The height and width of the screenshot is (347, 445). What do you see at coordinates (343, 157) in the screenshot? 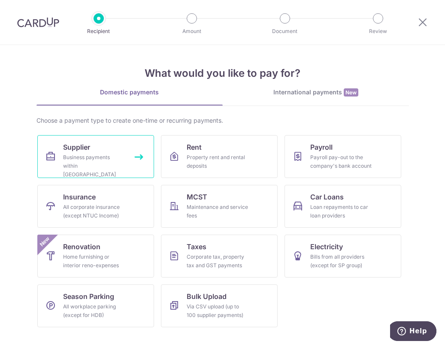
I see `a: PayrollPayroll pay-out to the company's bank account` at bounding box center [343, 157].